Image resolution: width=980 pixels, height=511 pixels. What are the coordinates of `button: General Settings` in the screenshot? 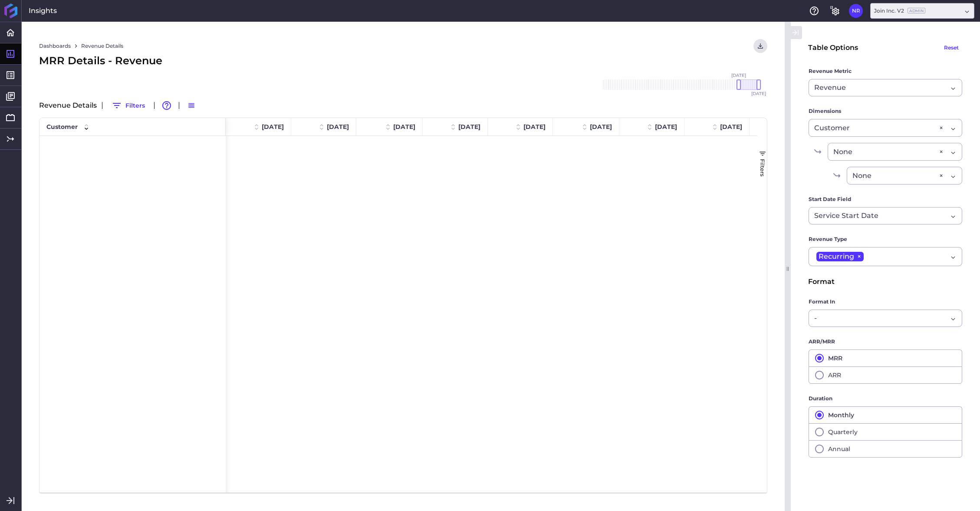 It's located at (835, 11).